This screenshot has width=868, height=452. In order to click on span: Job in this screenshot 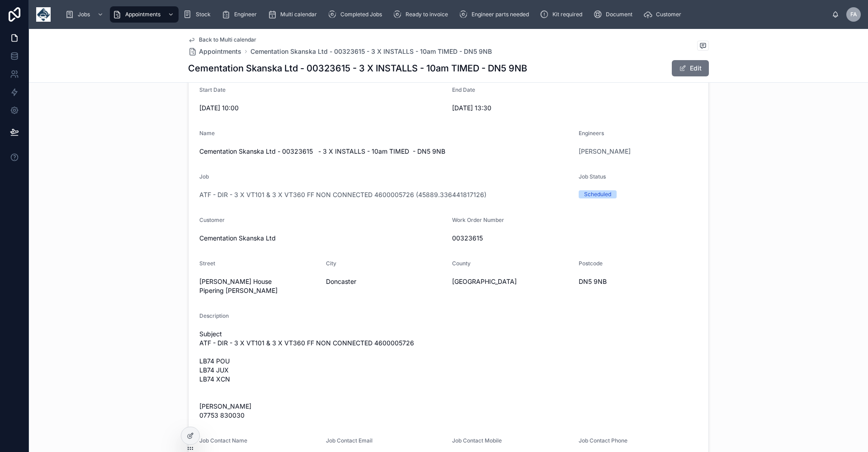, I will do `click(204, 176)`.